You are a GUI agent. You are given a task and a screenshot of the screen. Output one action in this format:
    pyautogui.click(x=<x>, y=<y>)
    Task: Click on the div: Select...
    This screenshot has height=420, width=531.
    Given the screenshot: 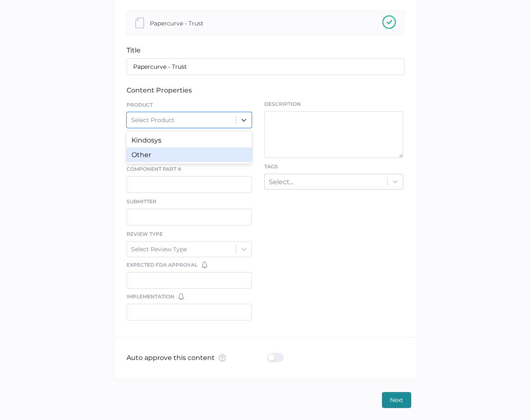 What is the action you would take?
    pyautogui.click(x=281, y=181)
    